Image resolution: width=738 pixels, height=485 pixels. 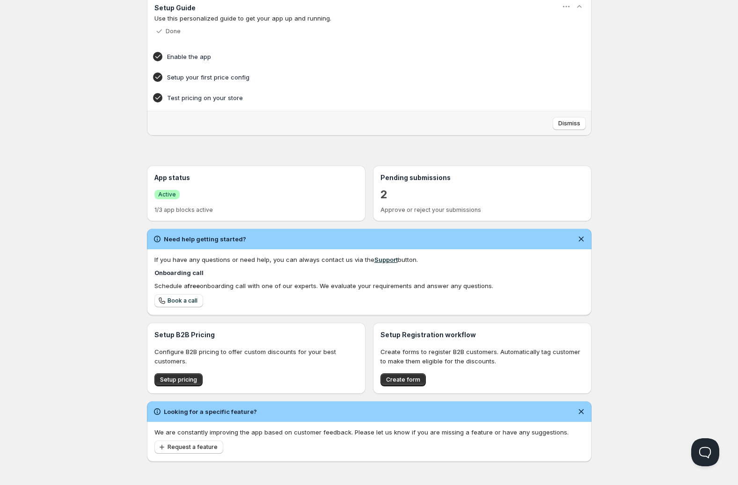 I want to click on button: Setup pricing, so click(x=178, y=380).